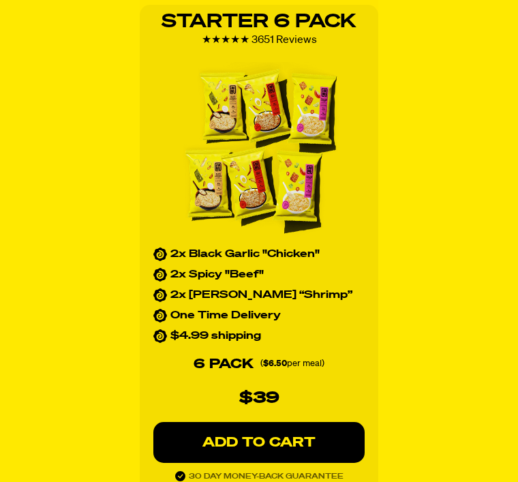  What do you see at coordinates (259, 40) in the screenshot?
I see `div: ★★★★★ 3651 Reviews` at bounding box center [259, 40].